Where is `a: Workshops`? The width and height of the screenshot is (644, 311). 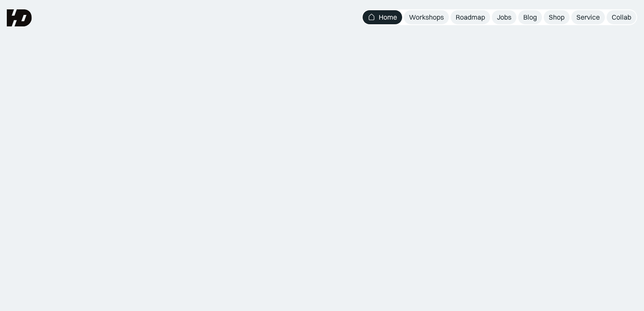 a: Workshops is located at coordinates (427, 17).